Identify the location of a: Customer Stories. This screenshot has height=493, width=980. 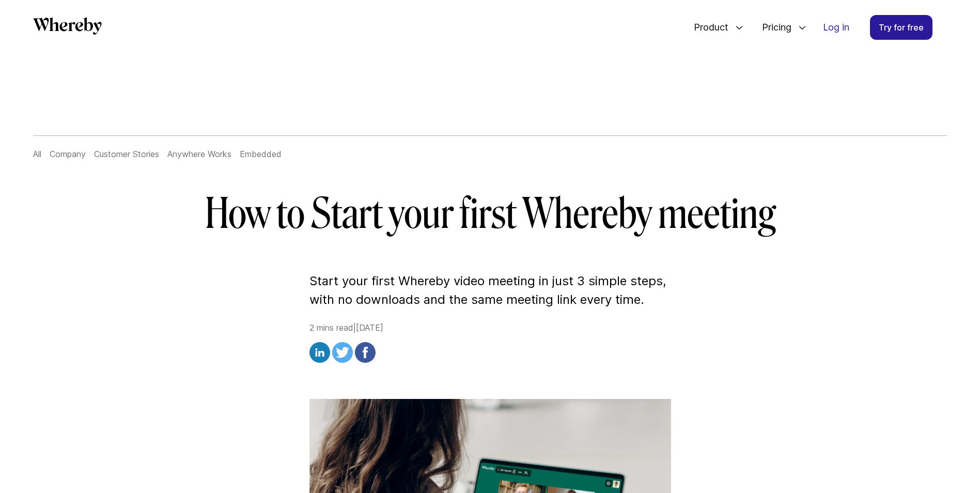
(126, 154).